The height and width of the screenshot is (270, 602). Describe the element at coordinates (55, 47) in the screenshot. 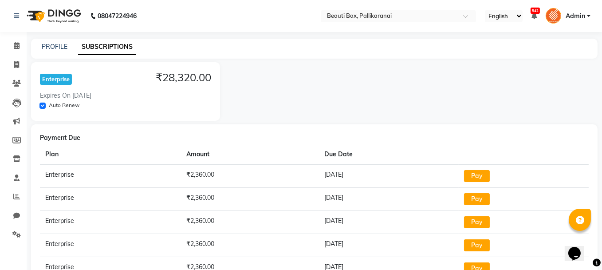

I see `a: PROFILE` at that location.